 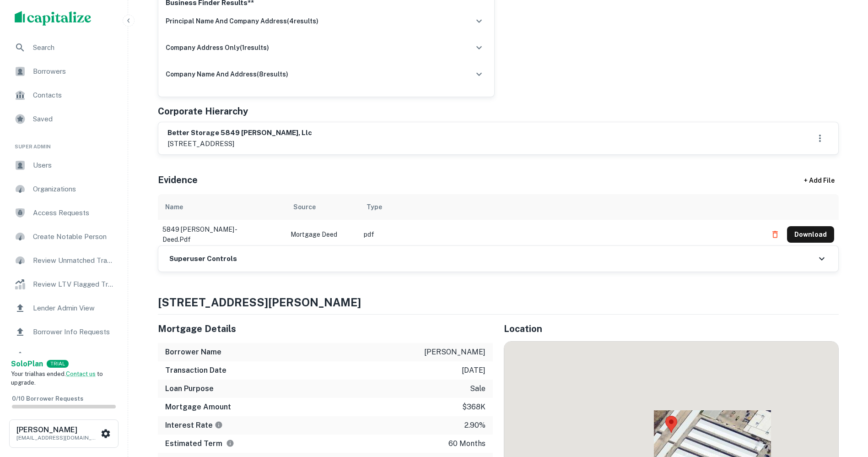 I want to click on span: 0 / 10 Borrower Requests, so click(x=47, y=398).